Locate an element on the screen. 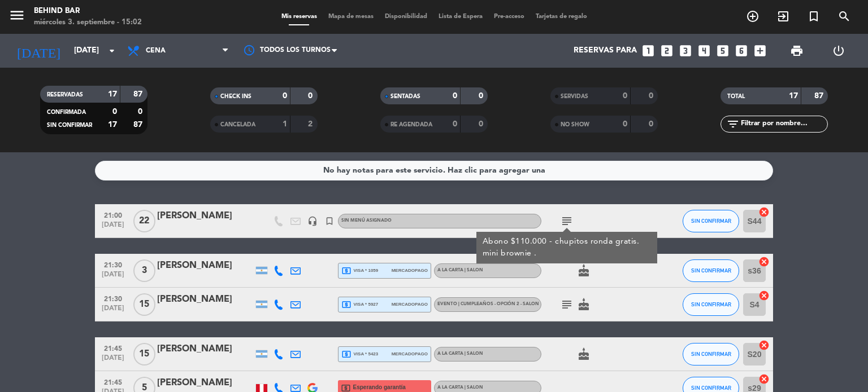 This screenshot has width=868, height=392. span: Mapa de mesas is located at coordinates (351, 16).